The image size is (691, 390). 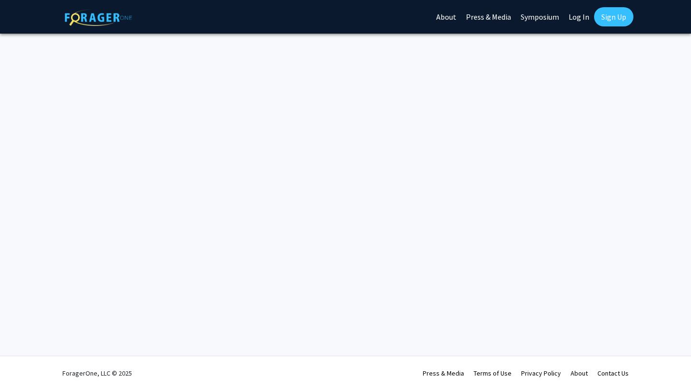 What do you see at coordinates (97, 373) in the screenshot?
I see `div: ForagerOne, LLC © 2025` at bounding box center [97, 373].